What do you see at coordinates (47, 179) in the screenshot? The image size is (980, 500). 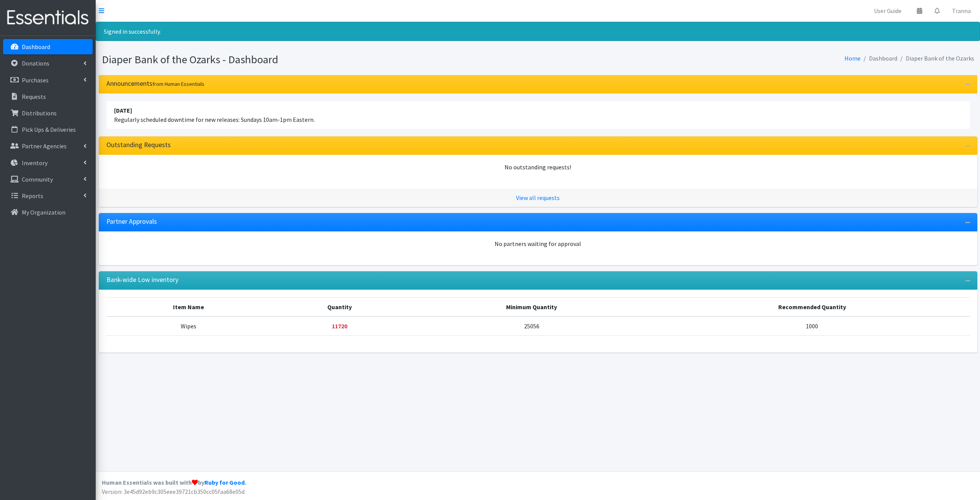 I see `a: Community` at bounding box center [47, 179].